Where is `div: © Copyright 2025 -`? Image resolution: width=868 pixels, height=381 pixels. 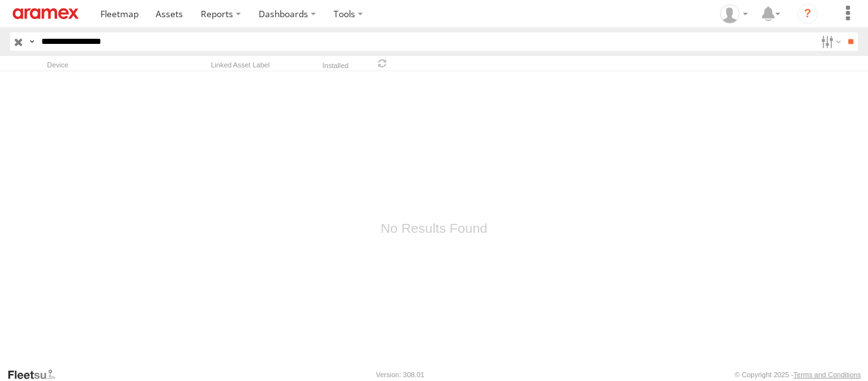 div: © Copyright 2025 - is located at coordinates (797, 374).